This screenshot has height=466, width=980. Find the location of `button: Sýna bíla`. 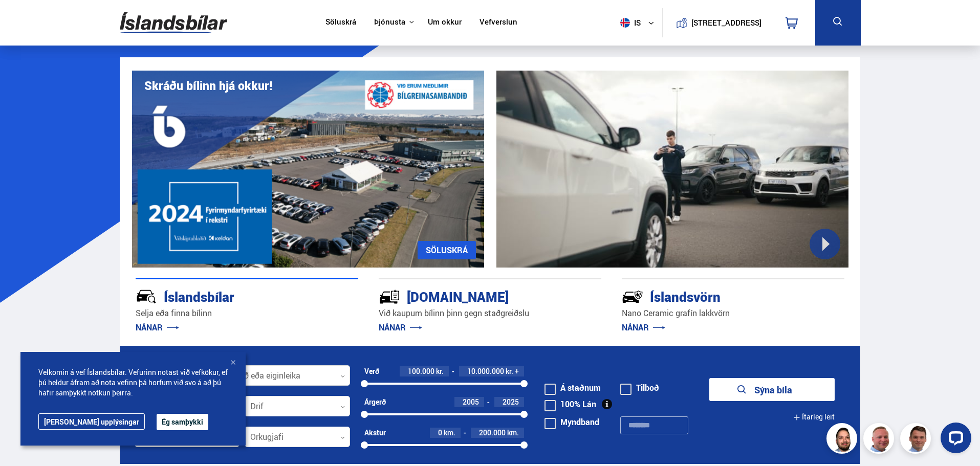

button: Sýna bíla is located at coordinates (772, 389).